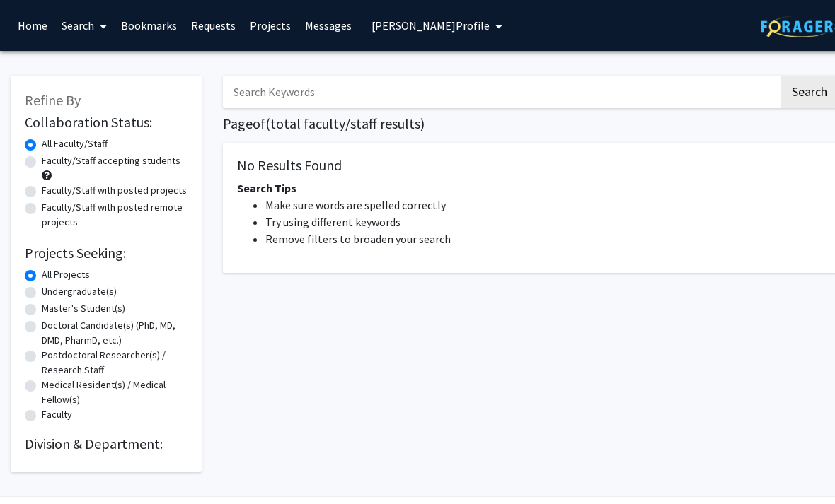 The image size is (835, 504). I want to click on a: Bookmarks, so click(149, 26).